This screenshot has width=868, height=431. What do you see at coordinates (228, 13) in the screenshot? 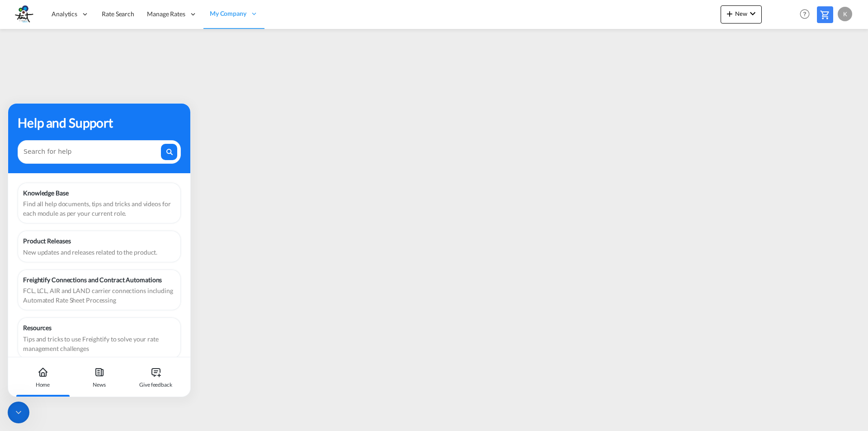
I see `span: My Company` at bounding box center [228, 13].